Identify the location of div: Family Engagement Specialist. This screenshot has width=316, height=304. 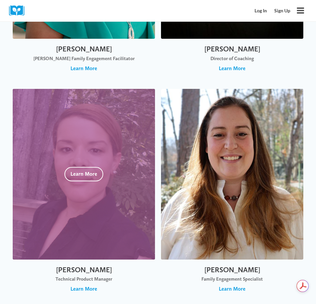
(232, 279).